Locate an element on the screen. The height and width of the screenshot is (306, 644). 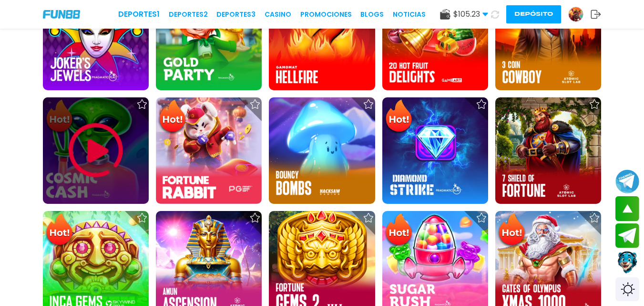
img: 7 Shields of Fortune is located at coordinates (548, 151).